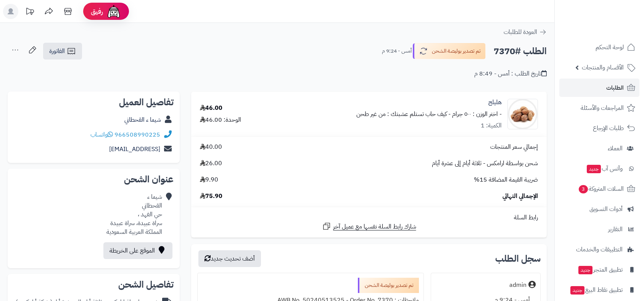 Image resolution: width=644 pixels, height=301 pixels. Describe the element at coordinates (520, 51) in the screenshot. I see `h2: الطلب #7370` at that location.